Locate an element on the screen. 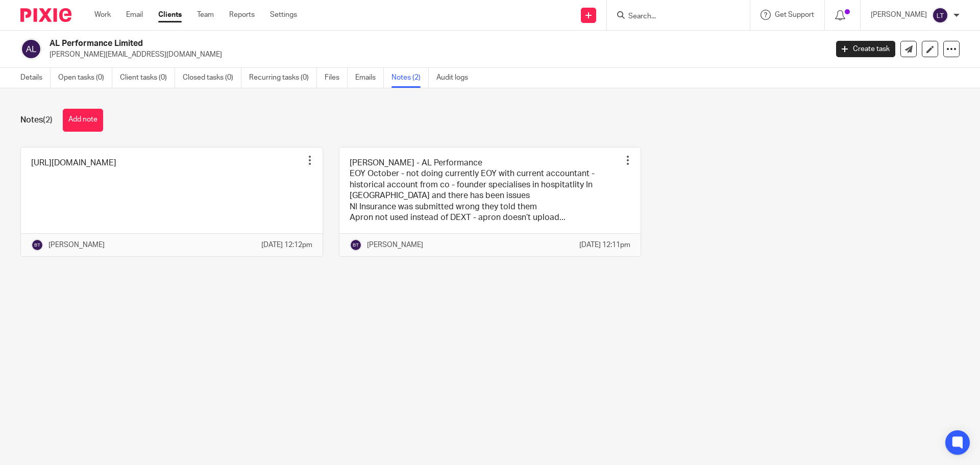 The width and height of the screenshot is (980, 465). img: Pixie is located at coordinates (46, 15).